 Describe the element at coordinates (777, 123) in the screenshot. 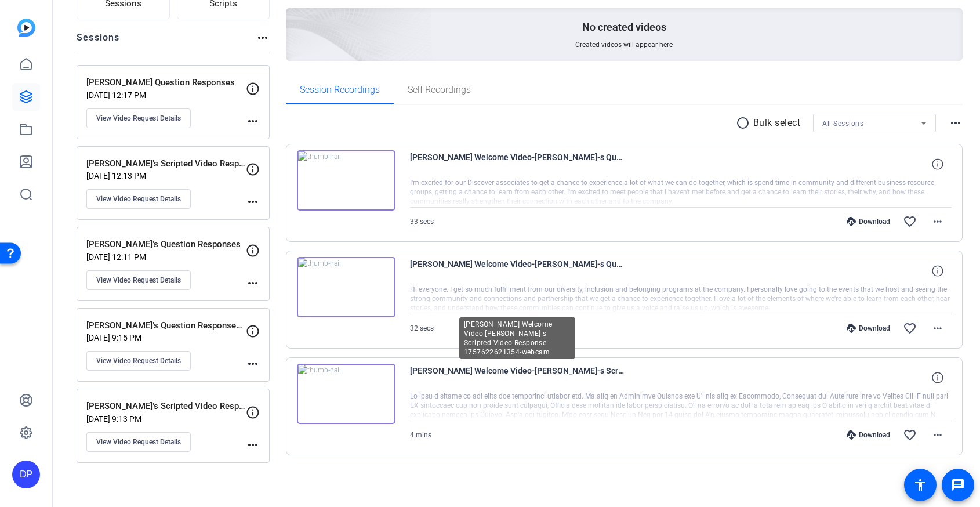

I see `p: Bulk select` at that location.